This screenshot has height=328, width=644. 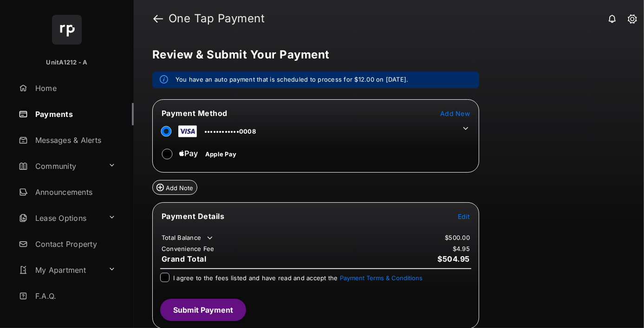 I want to click on span: $504.95, so click(x=454, y=259).